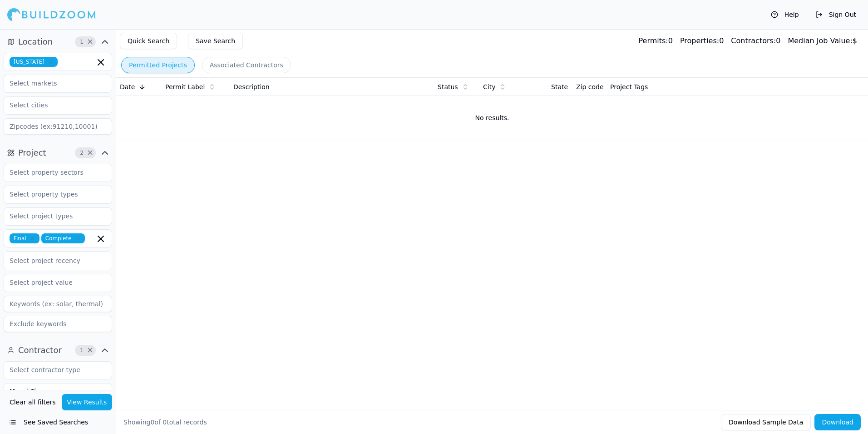 This screenshot has width=868, height=434. Describe the element at coordinates (32, 153) in the screenshot. I see `span: Project` at that location.